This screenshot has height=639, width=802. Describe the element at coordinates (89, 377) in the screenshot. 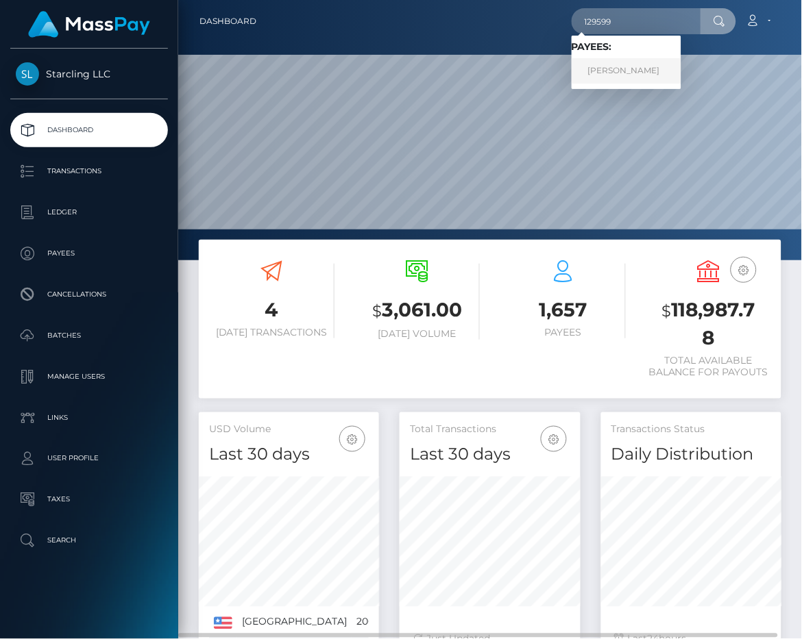

I see `p: Manage Users` at that location.